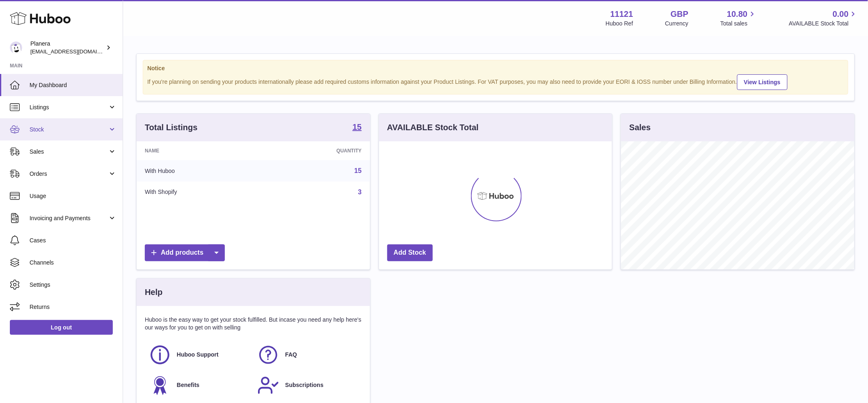  What do you see at coordinates (200, 171) in the screenshot?
I see `td: With Huboo` at bounding box center [200, 171].